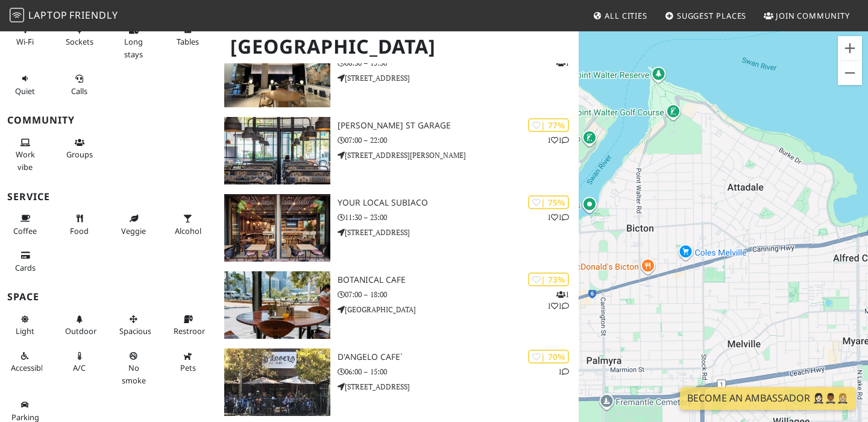 This screenshot has height=422, width=868. Describe the element at coordinates (25, 42) in the screenshot. I see `span: Stable Wi-Fi` at that location.